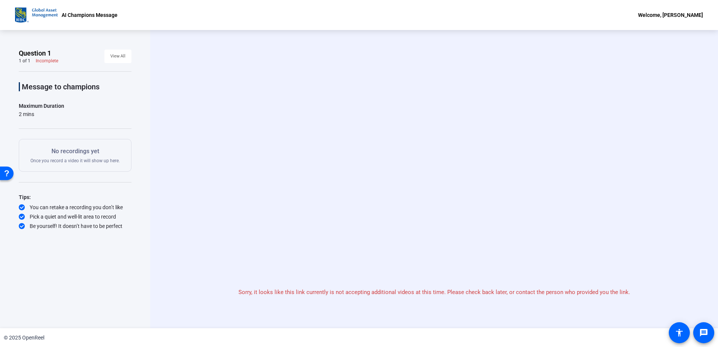  Describe the element at coordinates (41, 114) in the screenshot. I see `div: 2 mins` at that location.